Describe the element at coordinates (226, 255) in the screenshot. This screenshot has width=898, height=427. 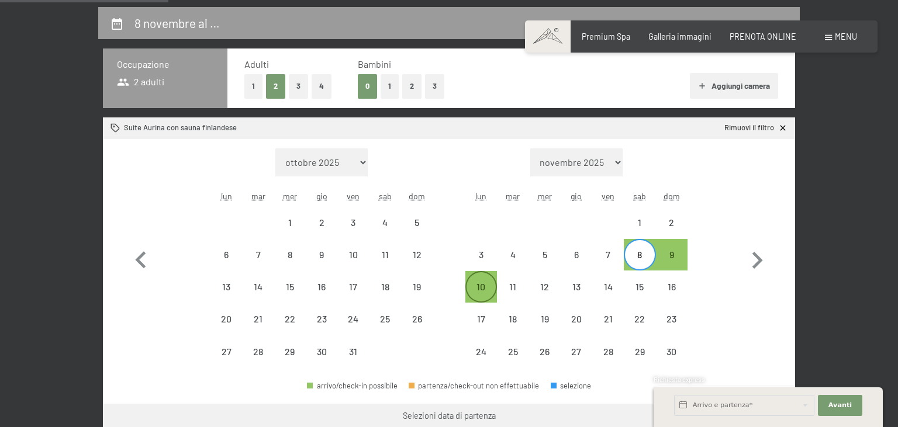
I see `div: Mon Oct 06 2025` at that location.